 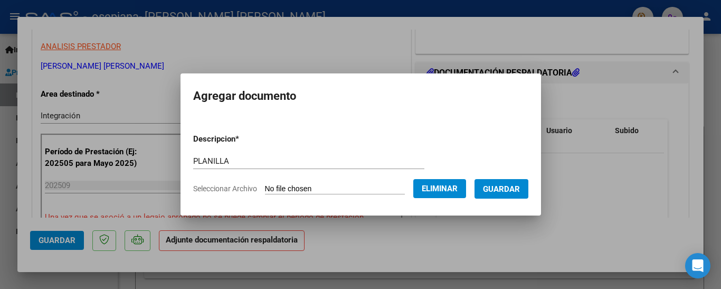 I want to click on p: Descripcion, so click(x=243, y=139).